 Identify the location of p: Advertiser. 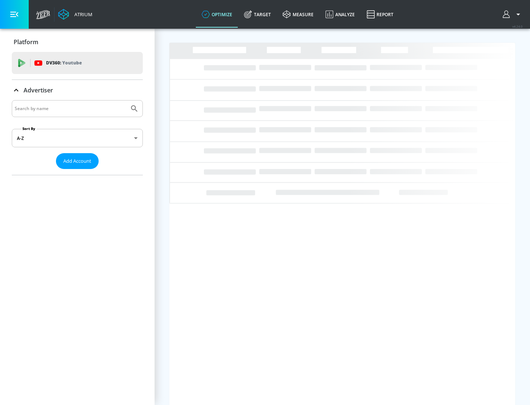
(38, 90).